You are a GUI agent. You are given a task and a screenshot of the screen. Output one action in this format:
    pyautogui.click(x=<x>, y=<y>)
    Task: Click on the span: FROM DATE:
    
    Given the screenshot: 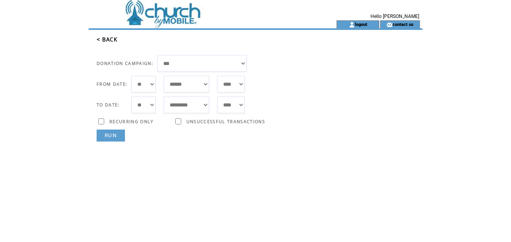 What is the action you would take?
    pyautogui.click(x=112, y=84)
    